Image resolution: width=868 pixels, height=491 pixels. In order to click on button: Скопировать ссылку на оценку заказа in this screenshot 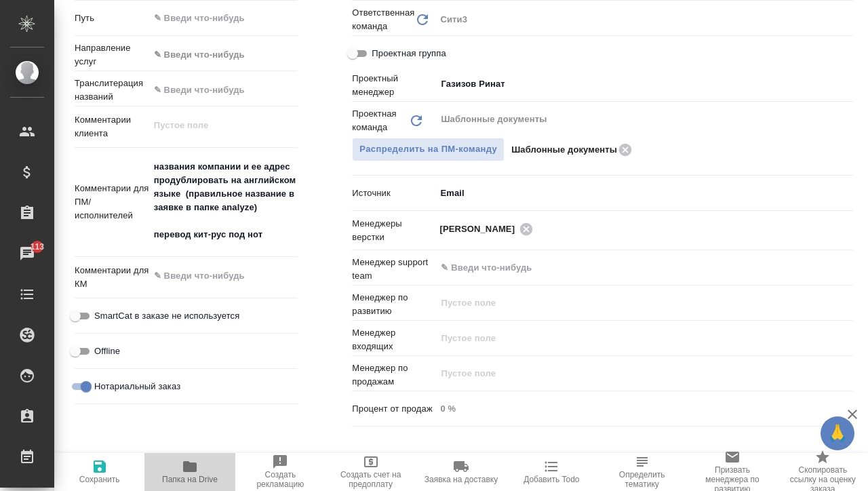, I will do `click(823, 472)`.